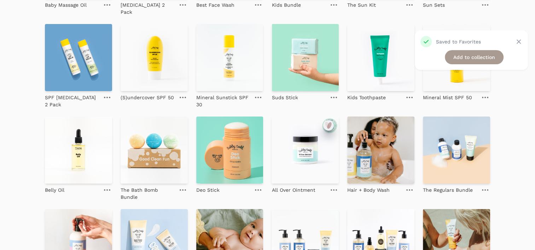 Image resolution: width=535 pixels, height=250 pixels. I want to click on a: SPF Lip Balm 2 Pack, so click(79, 58).